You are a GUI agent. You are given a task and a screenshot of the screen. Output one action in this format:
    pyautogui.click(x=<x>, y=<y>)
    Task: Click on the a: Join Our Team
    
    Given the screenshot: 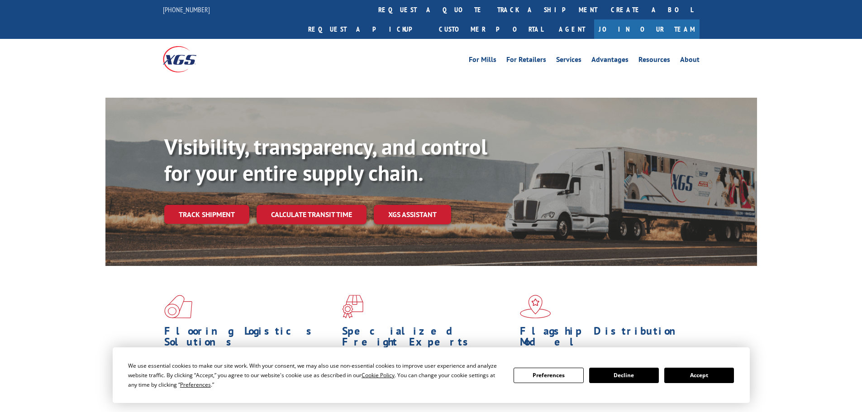 What is the action you would take?
    pyautogui.click(x=646, y=29)
    